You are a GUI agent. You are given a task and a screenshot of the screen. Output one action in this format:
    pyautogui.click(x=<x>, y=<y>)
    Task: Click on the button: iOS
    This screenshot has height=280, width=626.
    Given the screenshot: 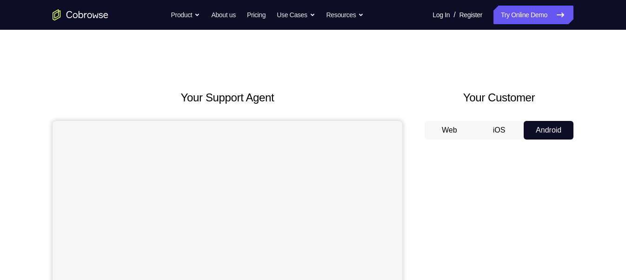 What is the action you would take?
    pyautogui.click(x=499, y=130)
    